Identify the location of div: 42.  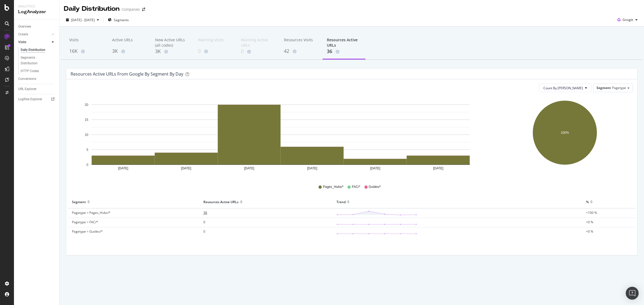
(301, 51).